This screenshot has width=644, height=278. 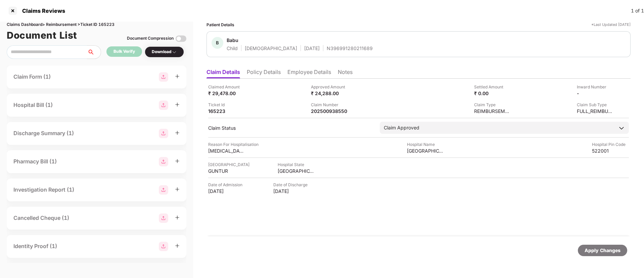 I want to click on div: Claims Reviews, so click(x=42, y=11).